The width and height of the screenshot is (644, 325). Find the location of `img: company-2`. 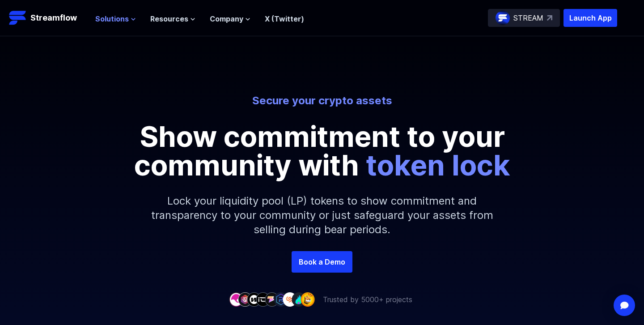

img: company-2 is located at coordinates (245, 299).